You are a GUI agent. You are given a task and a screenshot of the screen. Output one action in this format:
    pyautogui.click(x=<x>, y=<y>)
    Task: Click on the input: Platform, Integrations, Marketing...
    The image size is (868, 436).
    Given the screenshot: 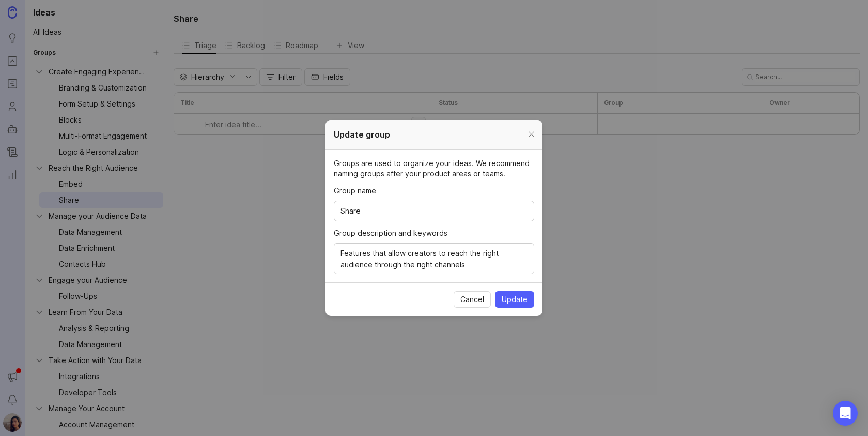 What is the action you would take?
    pyautogui.click(x=434, y=211)
    